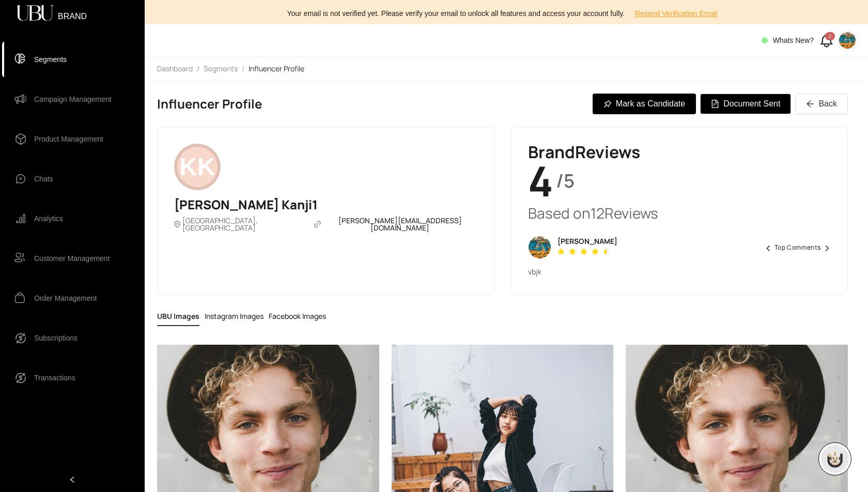 This screenshot has height=492, width=868. Describe the element at coordinates (650, 103) in the screenshot. I see `span: Mark as Candidate` at that location.